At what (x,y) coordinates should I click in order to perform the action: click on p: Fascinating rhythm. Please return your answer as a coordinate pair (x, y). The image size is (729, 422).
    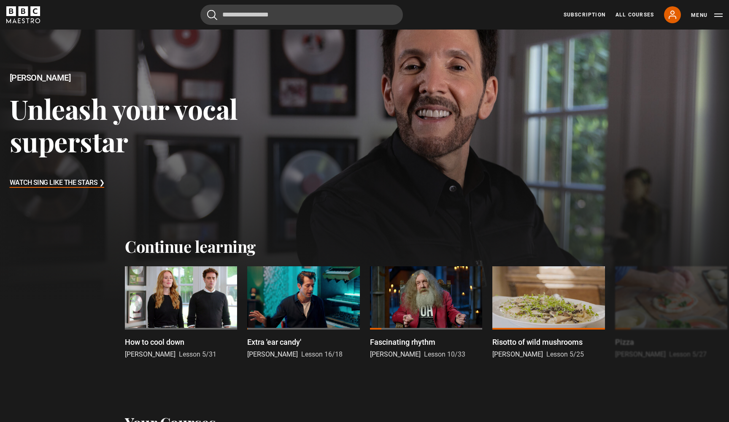
    Looking at the image, I should click on (402, 342).